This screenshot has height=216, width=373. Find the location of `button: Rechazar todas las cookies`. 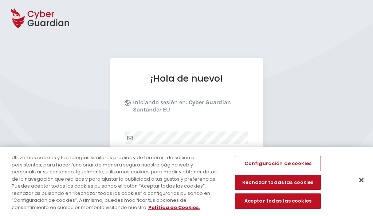

button: Rechazar todas las cookies is located at coordinates (278, 183).